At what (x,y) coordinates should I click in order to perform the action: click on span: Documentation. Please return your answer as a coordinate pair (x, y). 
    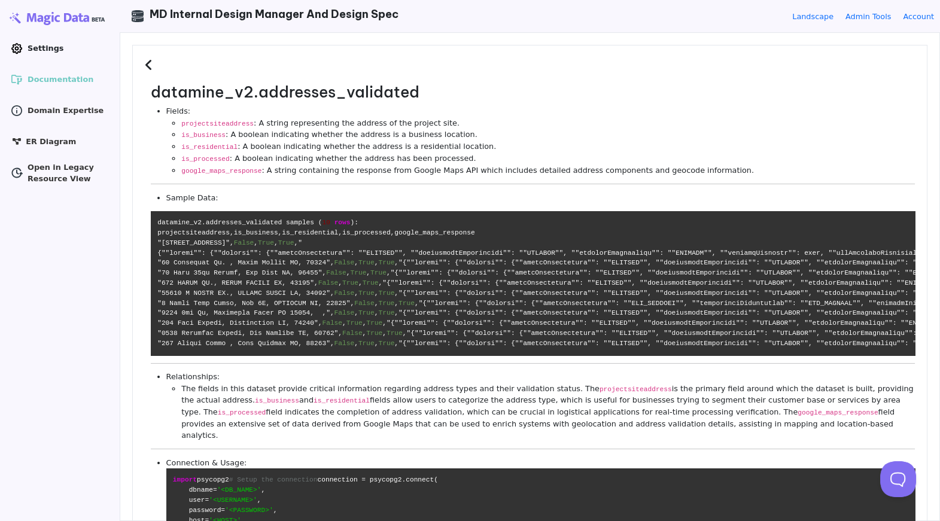
    Looking at the image, I should click on (60, 79).